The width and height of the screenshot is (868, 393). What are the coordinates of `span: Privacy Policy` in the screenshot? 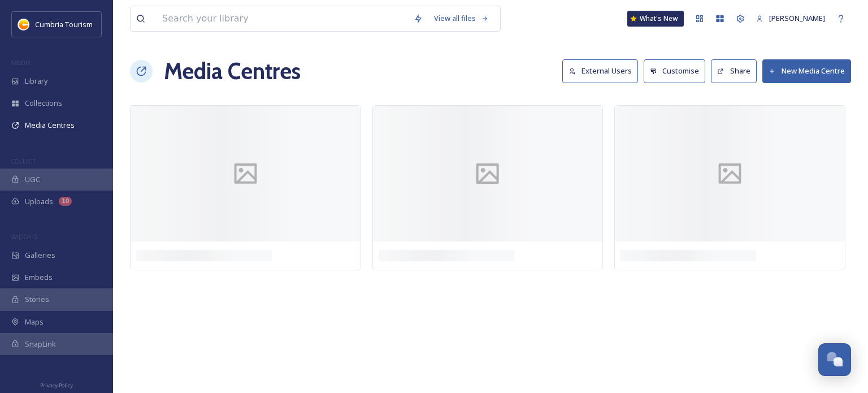 It's located at (57, 385).